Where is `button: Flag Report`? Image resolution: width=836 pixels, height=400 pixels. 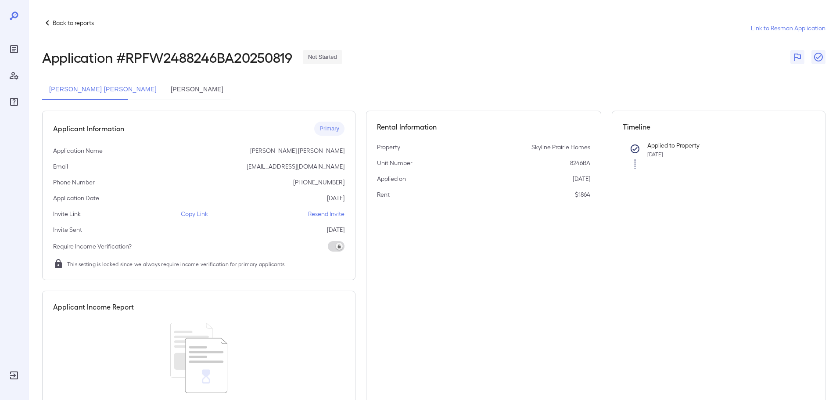 button: Flag Report is located at coordinates (798, 57).